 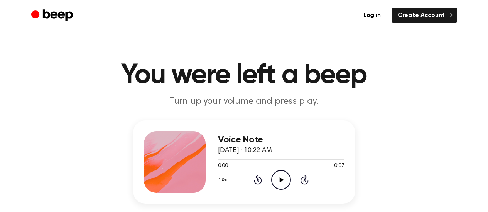 What do you see at coordinates (281, 140) in the screenshot?
I see `h3: Voice Note` at bounding box center [281, 140].